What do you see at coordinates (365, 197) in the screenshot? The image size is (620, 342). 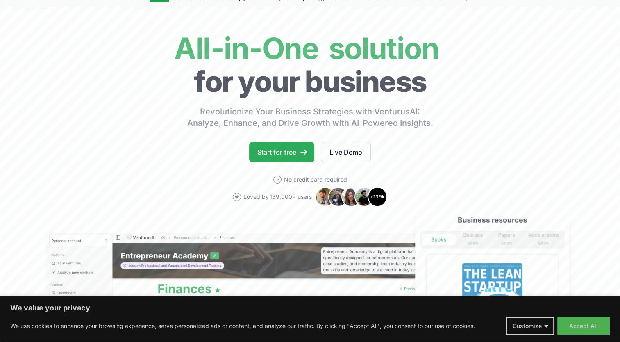 I see `img: Avatar 4` at bounding box center [365, 197].